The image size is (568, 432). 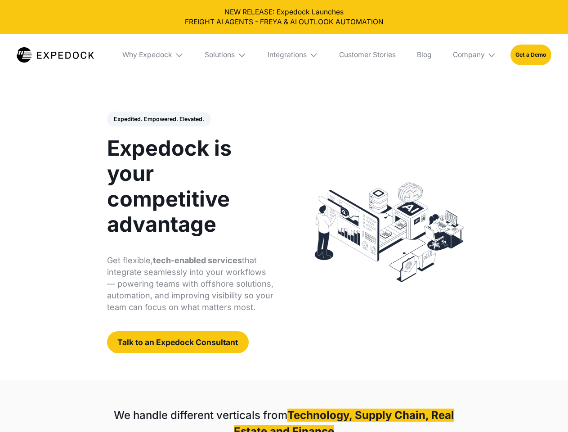 What do you see at coordinates (367, 55) in the screenshot?
I see `a: Customer Stories` at bounding box center [367, 55].